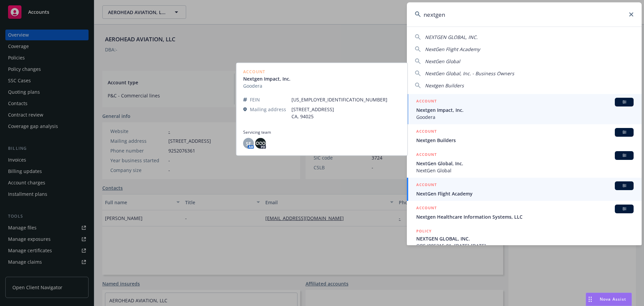 Image resolution: width=644 pixels, height=306 pixels. I want to click on input: Search..., so click(524, 15).